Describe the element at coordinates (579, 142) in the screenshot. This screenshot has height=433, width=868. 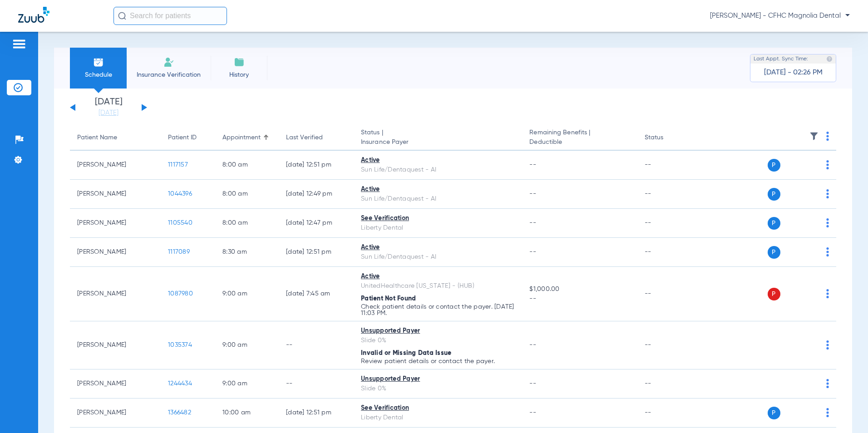
I see `span: Deductible` at that location.